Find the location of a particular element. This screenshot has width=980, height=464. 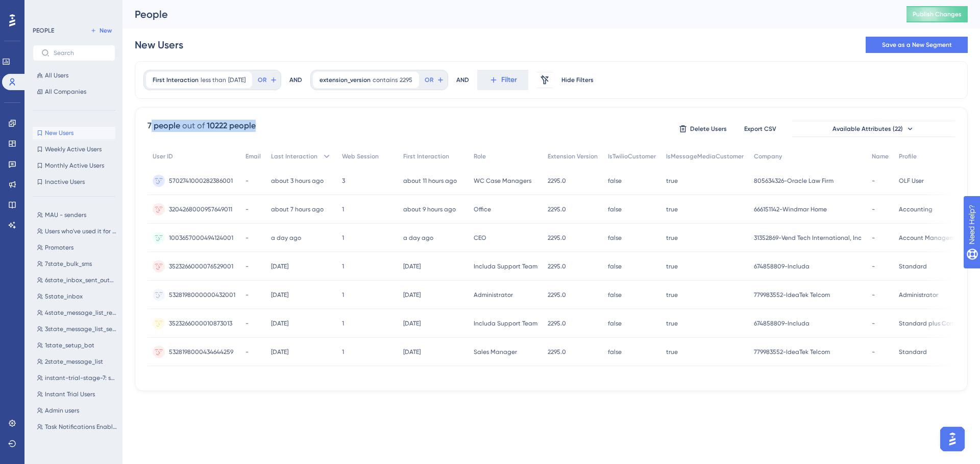

button: Hide Filters is located at coordinates (577, 80).